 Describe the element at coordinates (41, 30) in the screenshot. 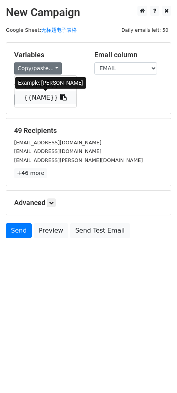

I see `small: Google Sheet:` at that location.